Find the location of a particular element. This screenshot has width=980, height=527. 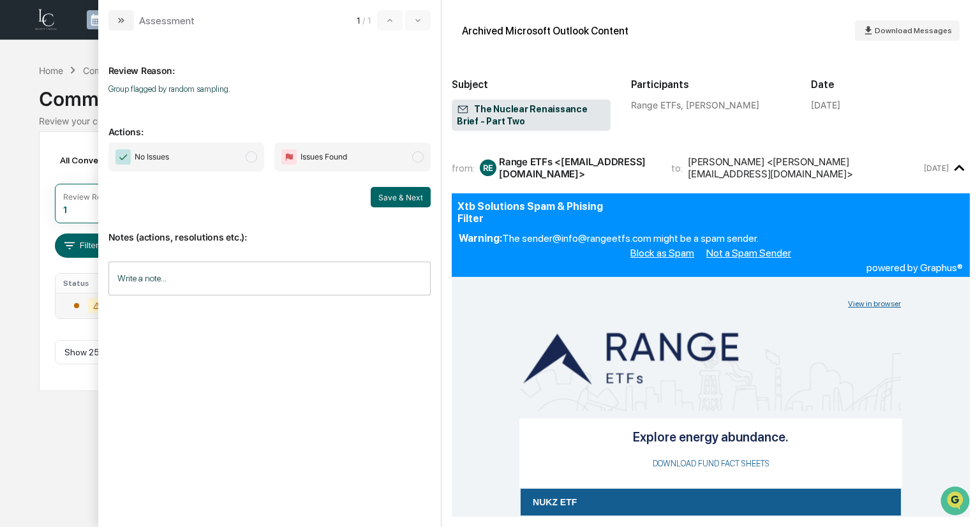

span: DOWNLOAD FUND FACT SHEETS is located at coordinates (711, 464).